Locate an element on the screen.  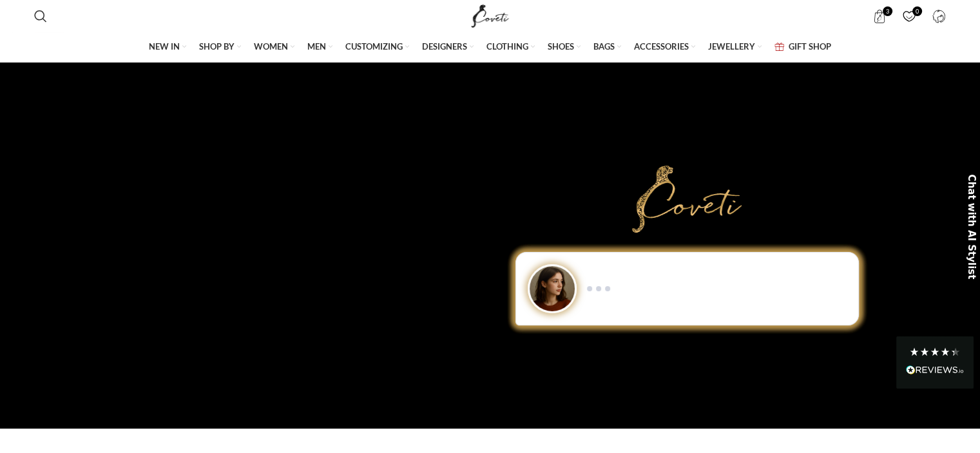
span: 0 is located at coordinates (916, 11).